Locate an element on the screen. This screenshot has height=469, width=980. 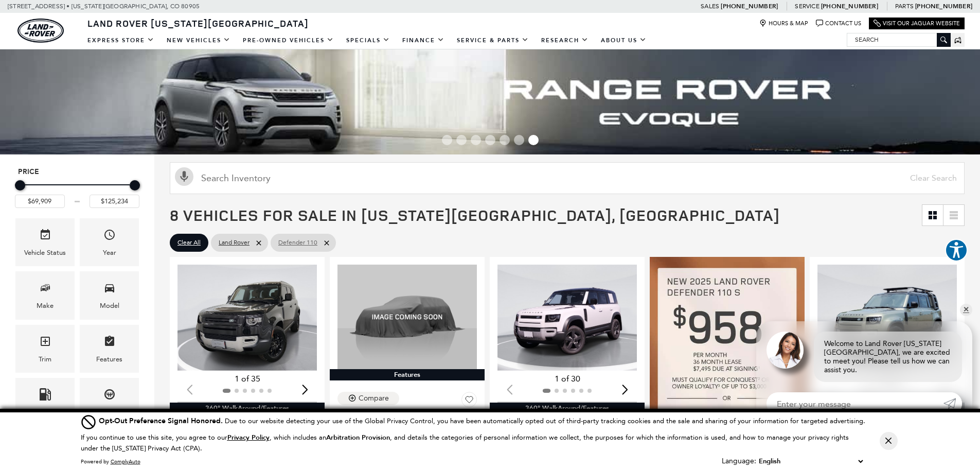
a: Research is located at coordinates (565, 40).